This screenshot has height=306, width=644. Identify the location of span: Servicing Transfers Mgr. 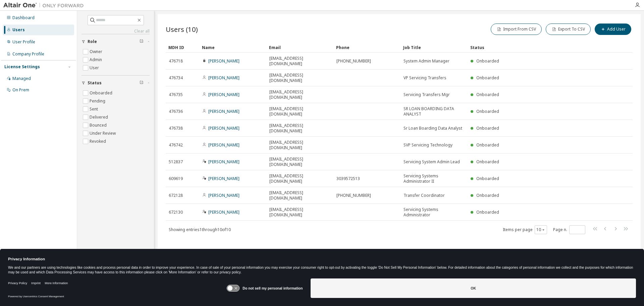
(427, 95).